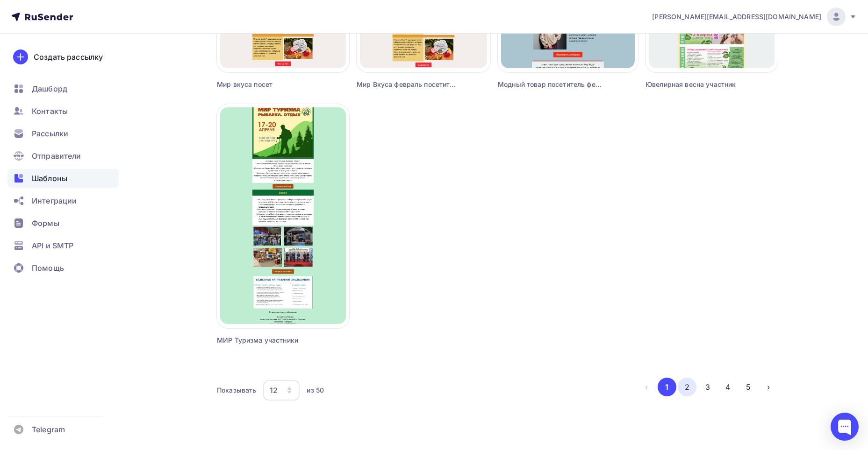  Describe the element at coordinates (273, 390) in the screenshot. I see `div: 12` at that location.